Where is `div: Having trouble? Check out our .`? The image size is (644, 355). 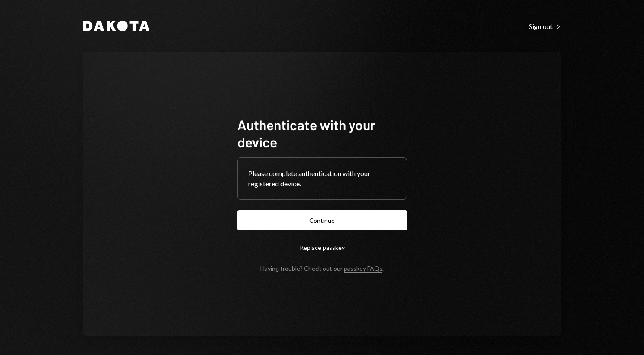 div: Having trouble? Check out our . is located at coordinates (322, 268).